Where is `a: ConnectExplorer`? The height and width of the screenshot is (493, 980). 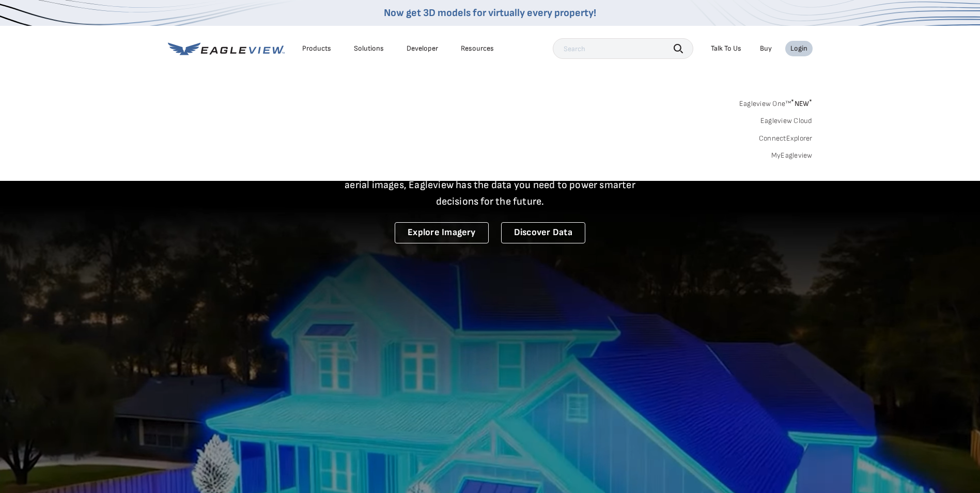
a: ConnectExplorer is located at coordinates (786, 139).